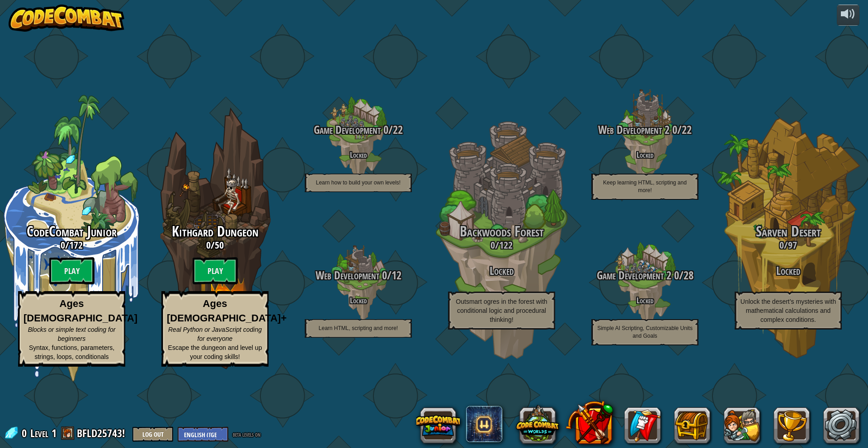  Describe the element at coordinates (688, 275) in the screenshot. I see `span: 28` at that location.